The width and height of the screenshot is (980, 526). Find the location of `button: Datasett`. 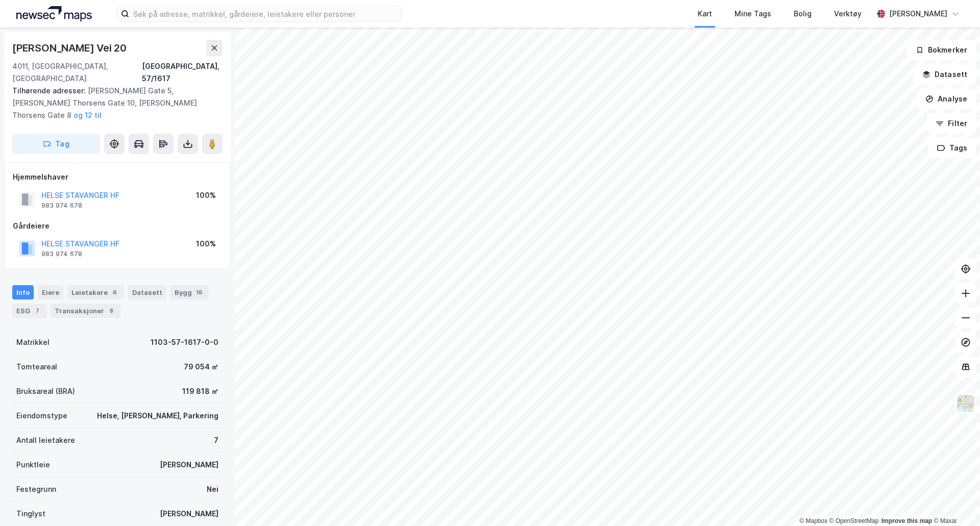

button: Datasett is located at coordinates (945, 75).